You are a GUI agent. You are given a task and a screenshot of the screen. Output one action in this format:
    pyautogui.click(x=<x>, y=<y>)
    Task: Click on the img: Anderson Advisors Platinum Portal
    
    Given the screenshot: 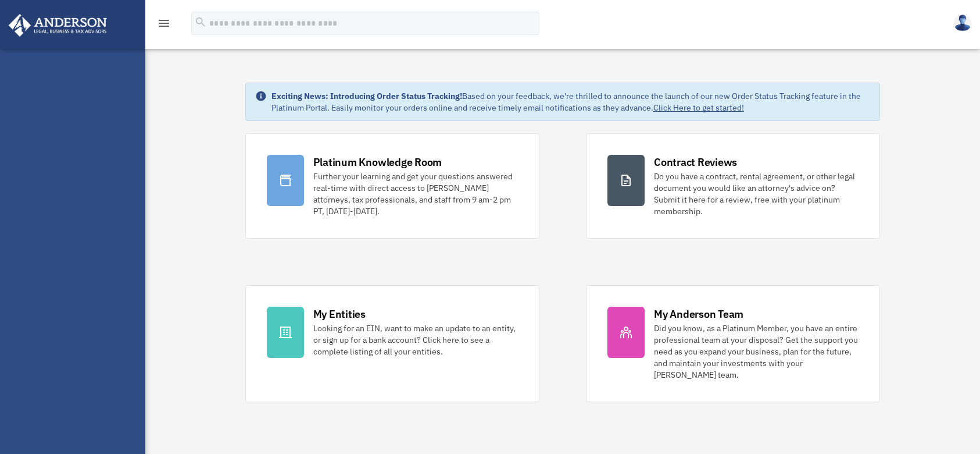 What is the action you would take?
    pyautogui.click(x=57, y=25)
    